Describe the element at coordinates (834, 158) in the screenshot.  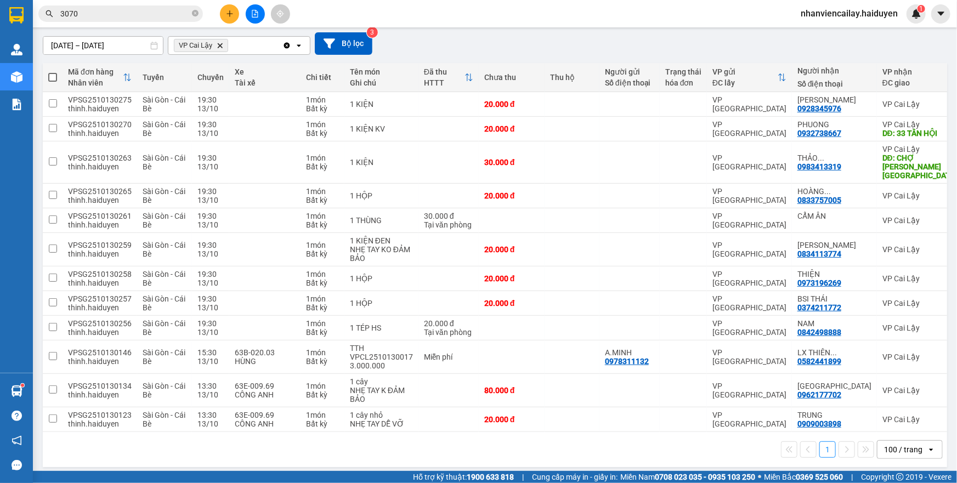
I see `div: THẢO NGUYÊN` at that location.